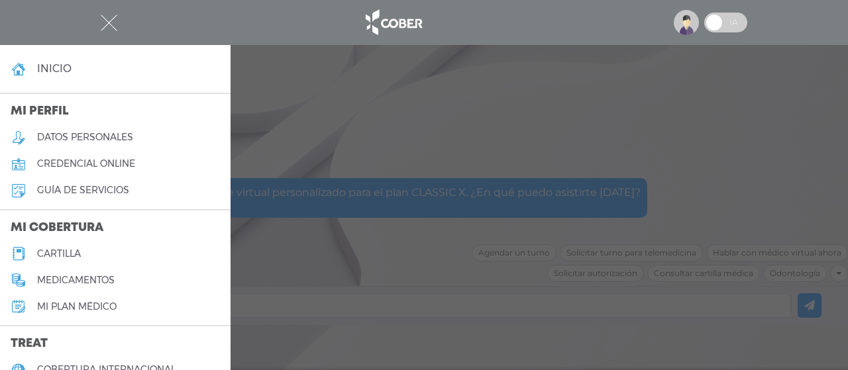  I want to click on img: profile-placeholder.svg, so click(686, 23).